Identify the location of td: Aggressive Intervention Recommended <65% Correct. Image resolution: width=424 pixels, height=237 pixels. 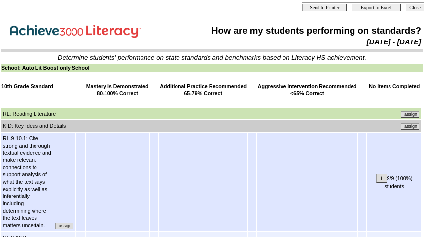
(307, 90).